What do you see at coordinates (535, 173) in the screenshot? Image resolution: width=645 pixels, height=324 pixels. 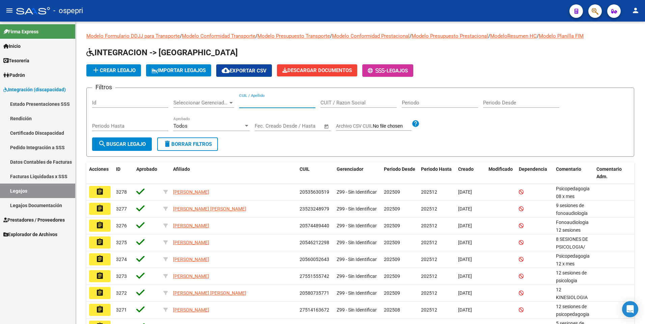 I see `datatable-header-cell: Dependencia` at bounding box center [535, 173].